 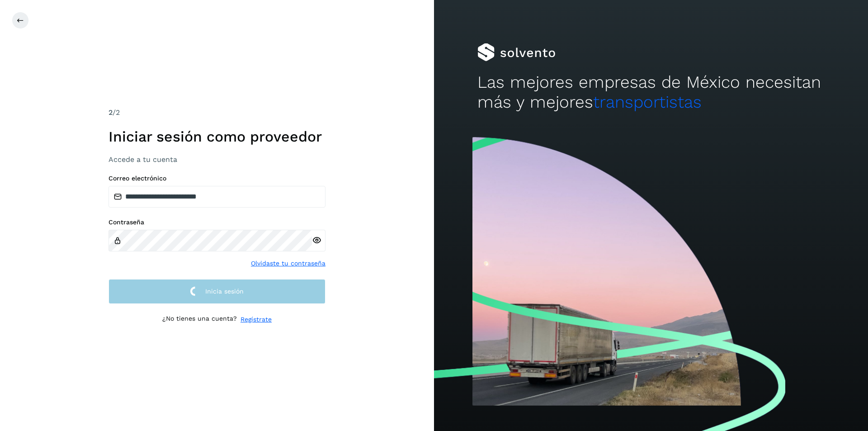 I want to click on label: Correo electrónico, so click(x=217, y=178).